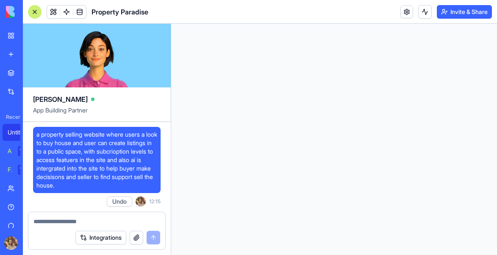 Image resolution: width=497 pixels, height=255 pixels. Describe the element at coordinates (19, 169) in the screenshot. I see `a: Feedback FormTRY` at that location.